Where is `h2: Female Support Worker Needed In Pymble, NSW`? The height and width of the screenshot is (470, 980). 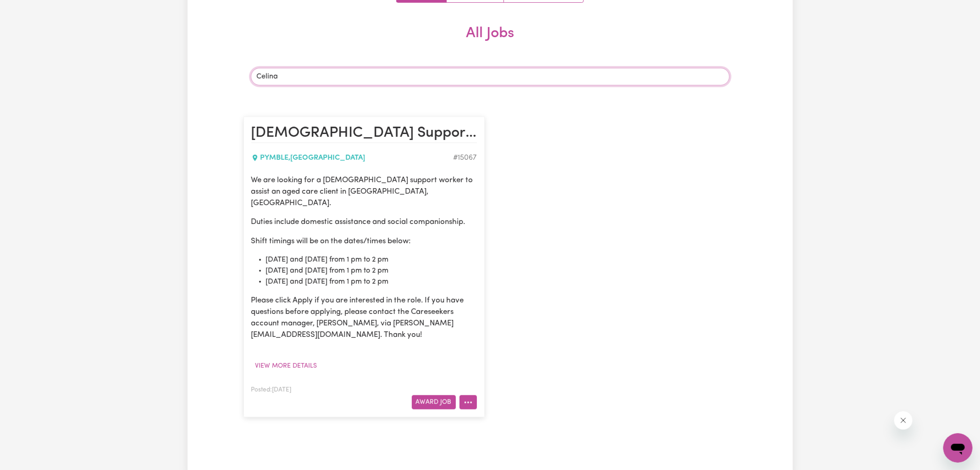
h2: Female Support Worker Needed In Pymble, NSW is located at coordinates (364, 134).